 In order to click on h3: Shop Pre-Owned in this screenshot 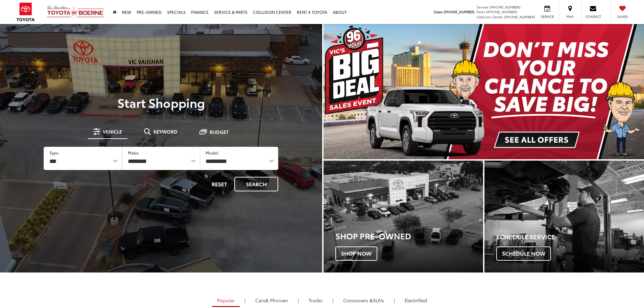, I will do `click(409, 236)`.